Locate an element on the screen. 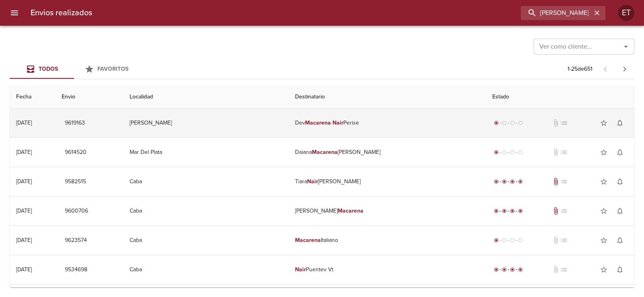 This screenshot has width=644, height=297. div: Abrir información de usuario is located at coordinates (626, 13).